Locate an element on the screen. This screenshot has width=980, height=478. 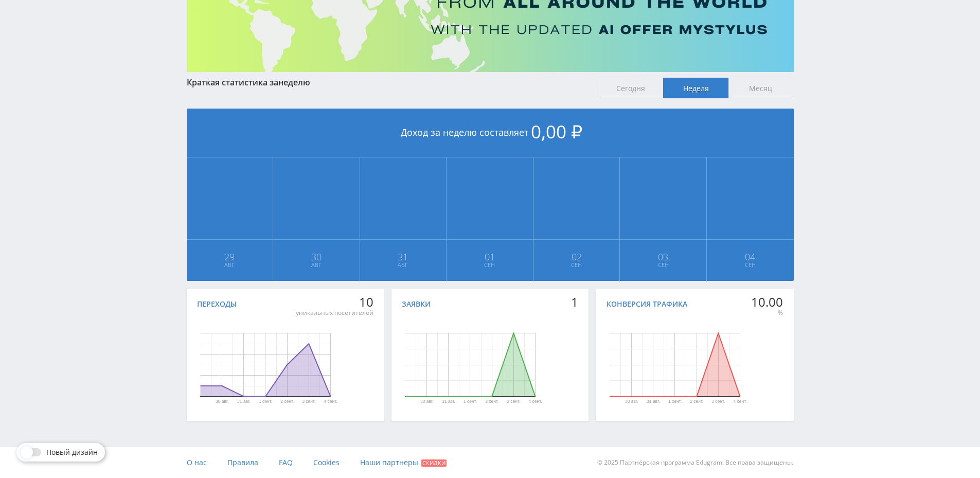
span: неделю is located at coordinates (294, 83).